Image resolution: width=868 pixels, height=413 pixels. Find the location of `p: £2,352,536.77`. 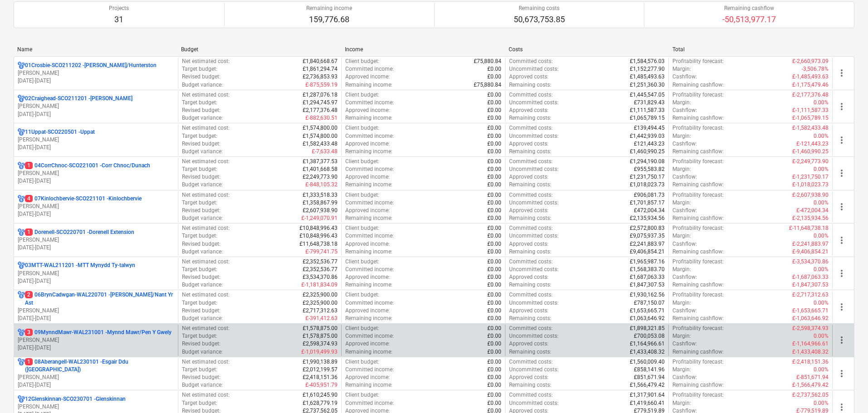

p: £2,352,536.77 is located at coordinates (320, 270).